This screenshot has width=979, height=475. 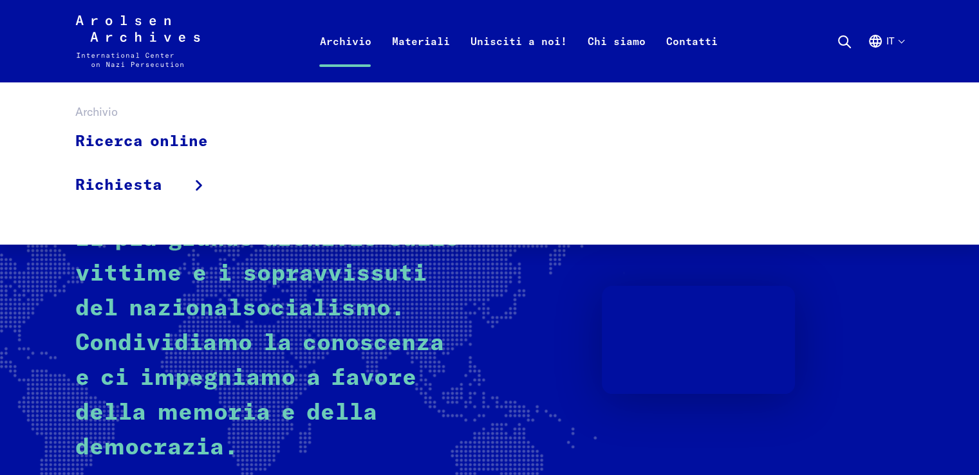 I want to click on a: Archivio, so click(x=345, y=57).